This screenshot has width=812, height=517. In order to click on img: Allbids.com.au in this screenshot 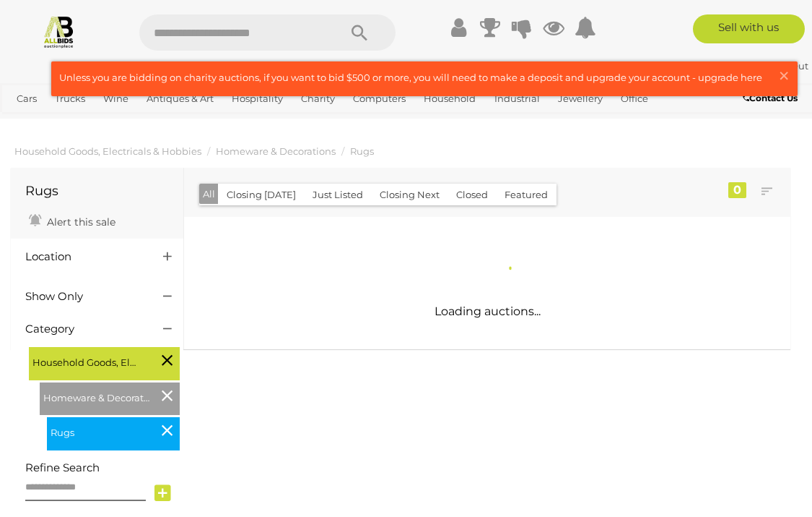, I will do `click(58, 31)`.